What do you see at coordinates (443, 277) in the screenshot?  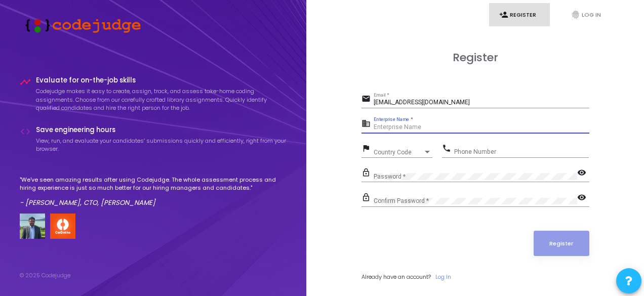 I see `a: Log In` at bounding box center [443, 277].